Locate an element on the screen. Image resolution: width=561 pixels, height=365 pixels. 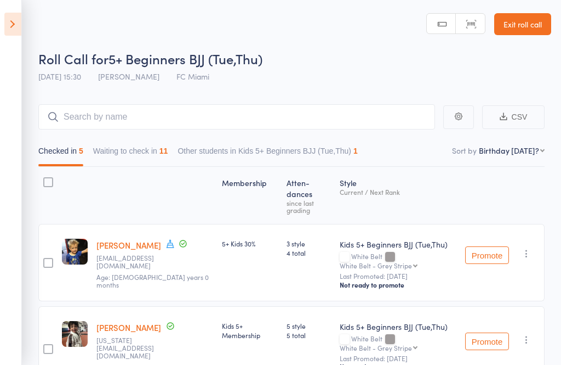
div: 1 is located at coordinates (356, 151).